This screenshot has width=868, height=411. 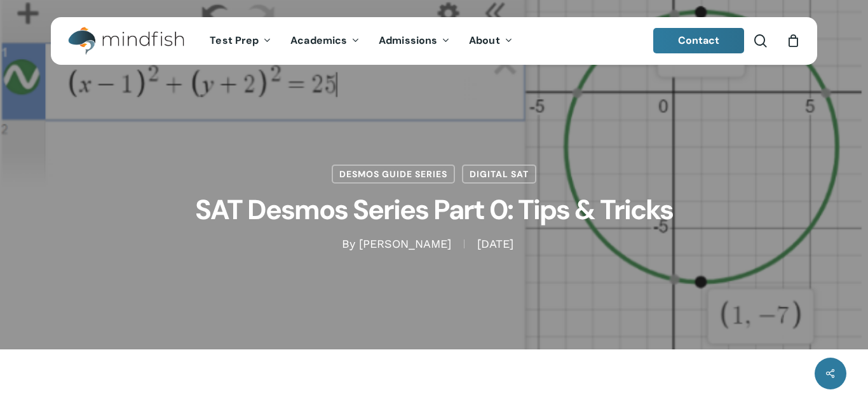 What do you see at coordinates (393, 174) in the screenshot?
I see `a: Desmos Guide Series` at bounding box center [393, 174].